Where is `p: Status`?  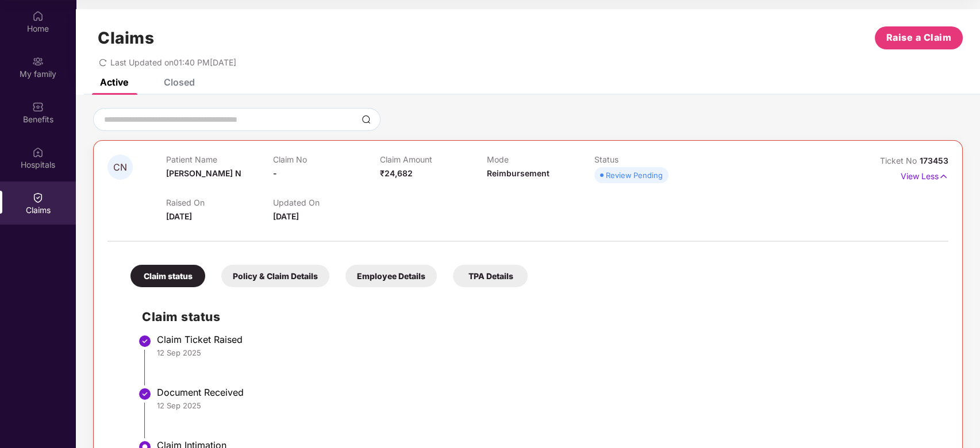 p: Status is located at coordinates (648, 159).